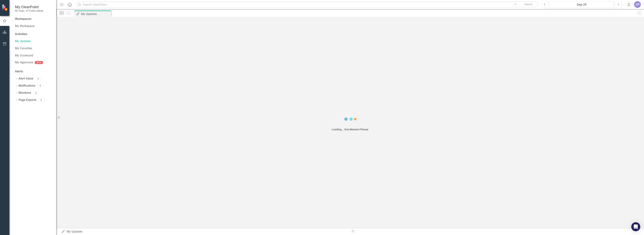 This screenshot has height=235, width=644. Describe the element at coordinates (350, 130) in the screenshot. I see `div: Loading... One Moment Please` at that location.